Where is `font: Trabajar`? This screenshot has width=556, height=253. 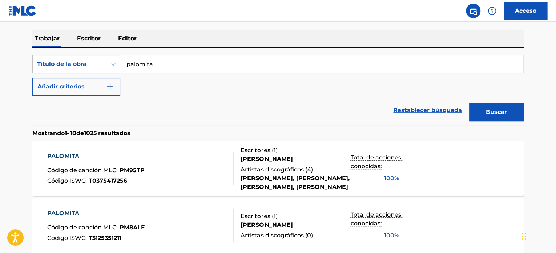
font: Trabajar is located at coordinates (47, 38).